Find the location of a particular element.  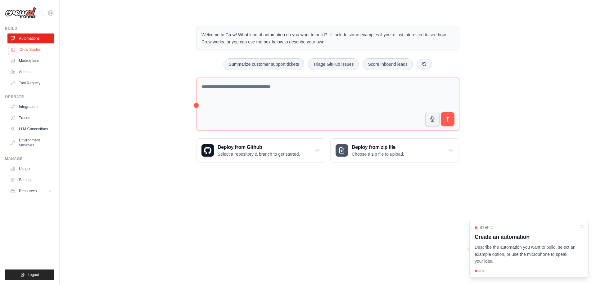

button: Close walkthrough is located at coordinates (582, 227).